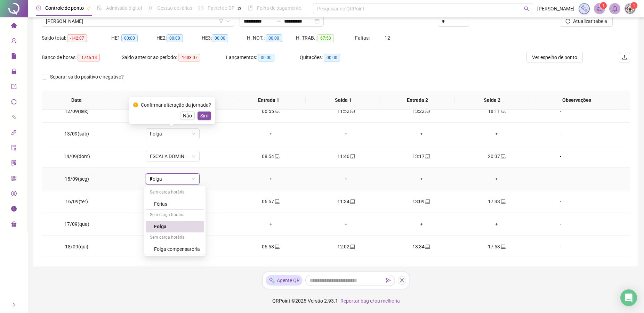  Describe the element at coordinates (421, 156) in the screenshot. I see `div: 13:17` at that location.